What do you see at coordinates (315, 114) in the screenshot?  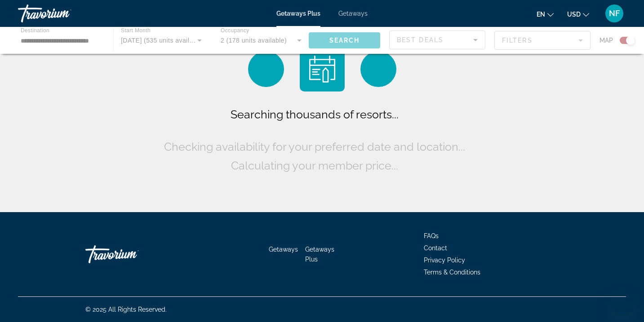 I see `span: Searching thousands of resorts...` at bounding box center [315, 114].